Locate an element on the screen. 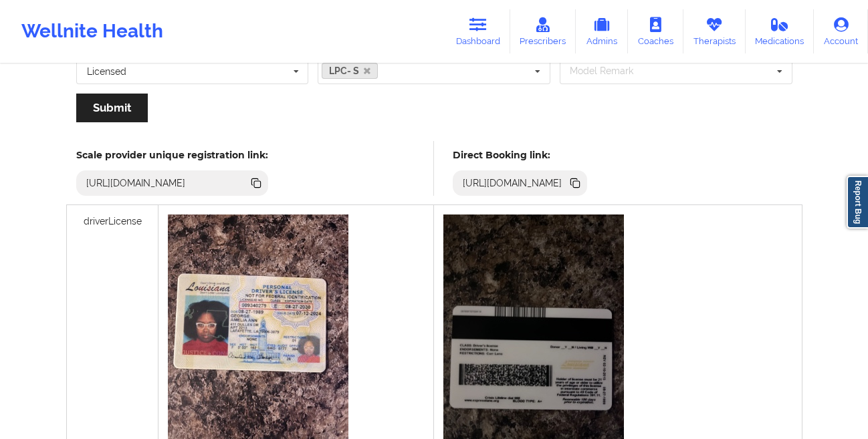 This screenshot has height=439, width=868. a: Admins is located at coordinates (602, 31).